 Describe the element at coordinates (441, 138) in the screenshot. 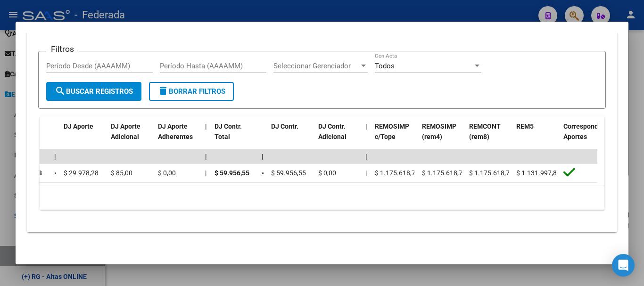

I see `datatable-header-cell: REMOSIMP (rem4)` at that location.